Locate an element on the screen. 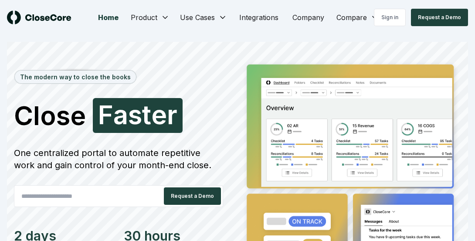 Image resolution: width=475 pixels, height=241 pixels. a: Sign in is located at coordinates (390, 17).